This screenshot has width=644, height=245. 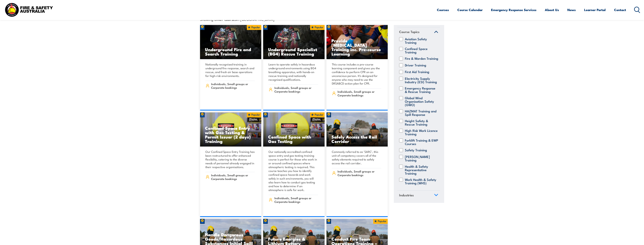 I want to click on a: Safely Access the Rail Corridor, so click(x=357, y=130).